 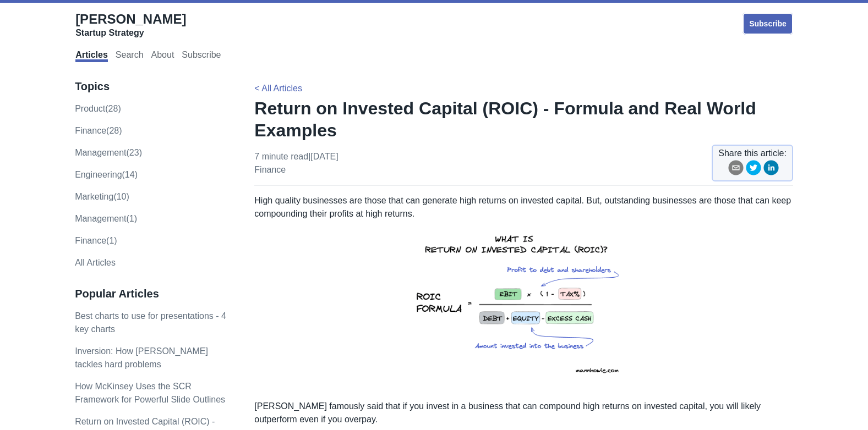 What do you see at coordinates (108, 152) in the screenshot?
I see `a: management(23)` at bounding box center [108, 152].